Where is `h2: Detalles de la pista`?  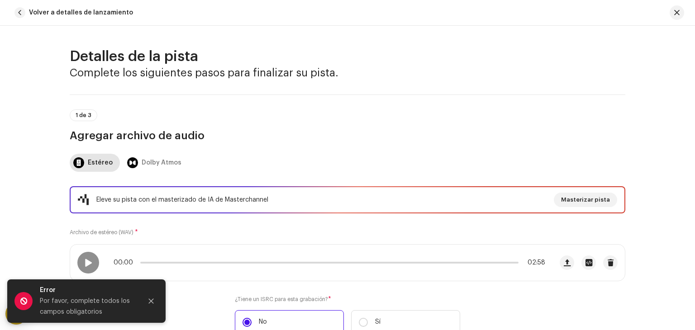
h2: Detalles de la pista is located at coordinates (348, 57).